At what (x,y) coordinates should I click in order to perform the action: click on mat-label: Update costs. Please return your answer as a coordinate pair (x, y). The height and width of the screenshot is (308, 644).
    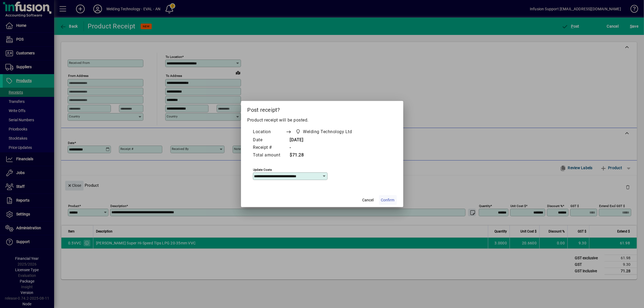
    Looking at the image, I should click on (263, 170).